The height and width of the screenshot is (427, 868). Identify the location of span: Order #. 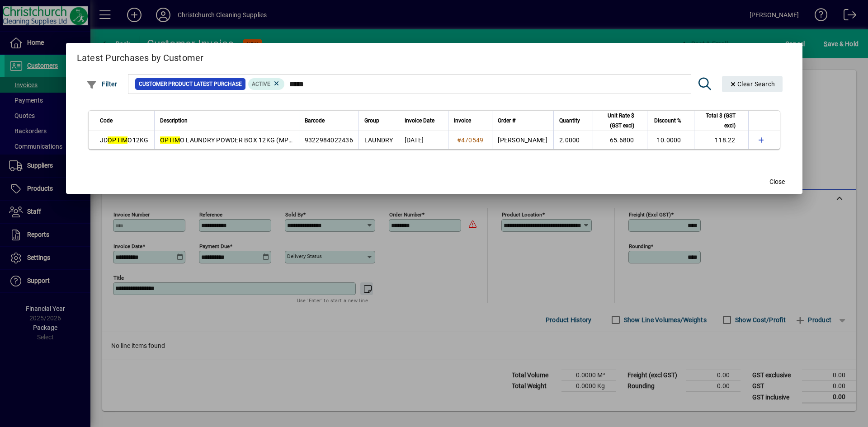
(507, 120).